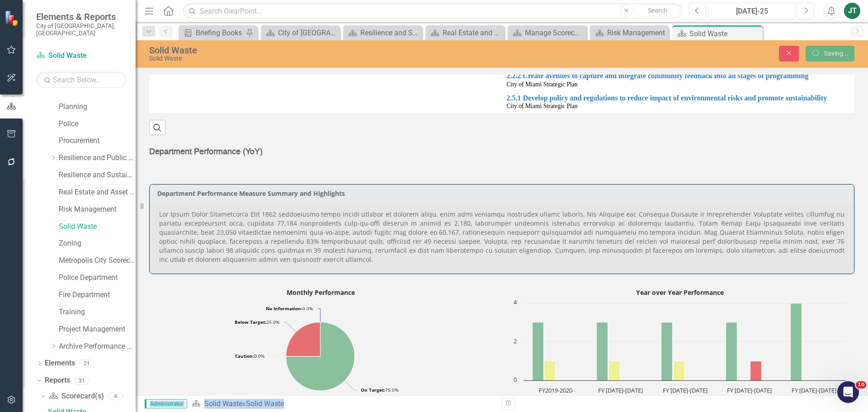 This screenshot has width=868, height=412. I want to click on path: On Target, 3., so click(321, 356).